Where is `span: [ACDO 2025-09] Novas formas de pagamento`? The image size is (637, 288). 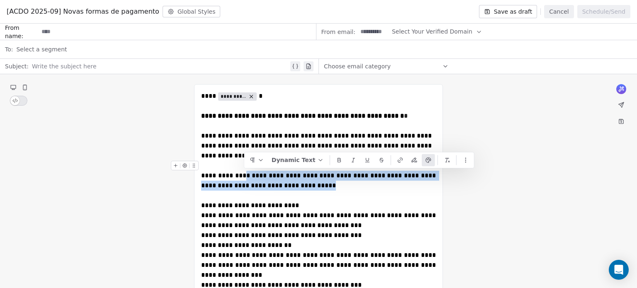
span: [ACDO 2025-09] Novas formas de pagamento is located at coordinates (83, 12).